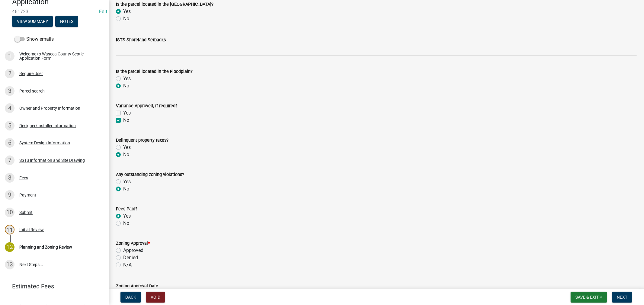 Image resolution: width=644 pixels, height=305 pixels. I want to click on label: ISTS Shoreland Setbacks, so click(140, 40).